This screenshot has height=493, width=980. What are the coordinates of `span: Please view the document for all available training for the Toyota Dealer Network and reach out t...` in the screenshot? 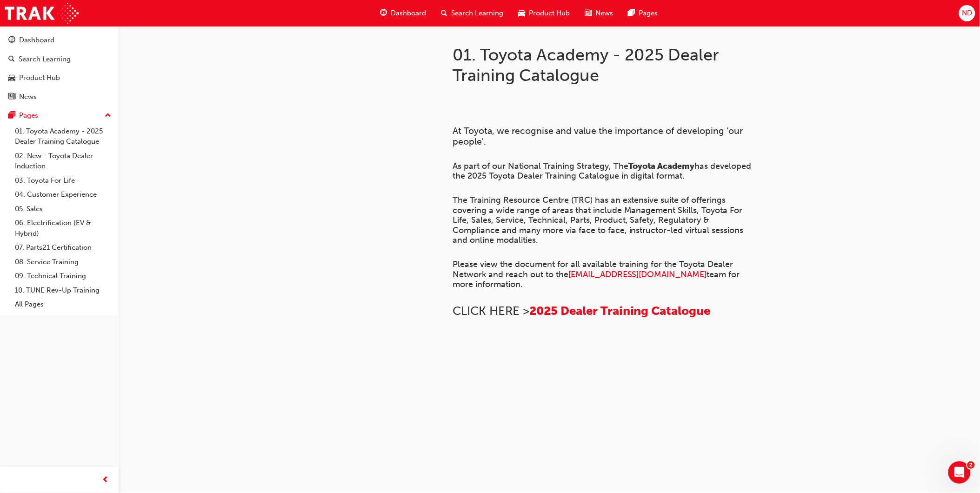 It's located at (594, 269).